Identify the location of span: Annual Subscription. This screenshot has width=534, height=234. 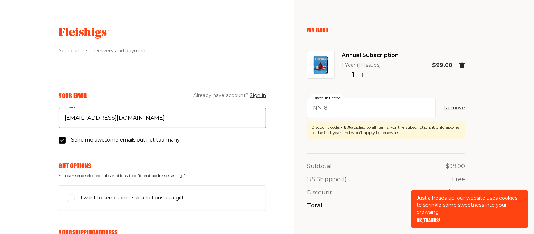
(370, 55).